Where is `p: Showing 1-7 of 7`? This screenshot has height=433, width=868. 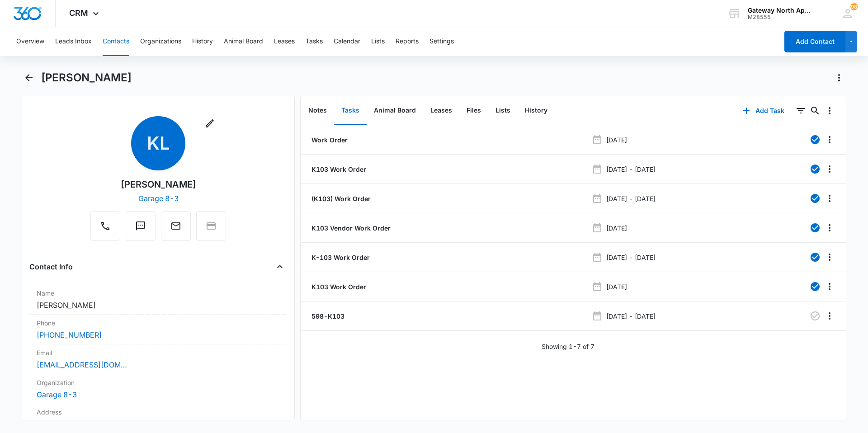 p: Showing 1-7 of 7 is located at coordinates (568, 346).